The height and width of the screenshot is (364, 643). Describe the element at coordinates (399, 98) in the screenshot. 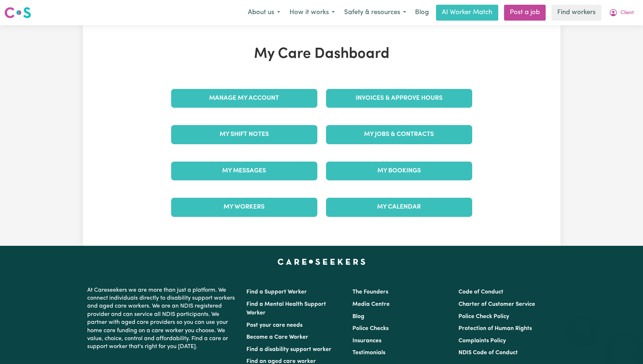

I see `a: Invoices & Approve Hours` at that location.